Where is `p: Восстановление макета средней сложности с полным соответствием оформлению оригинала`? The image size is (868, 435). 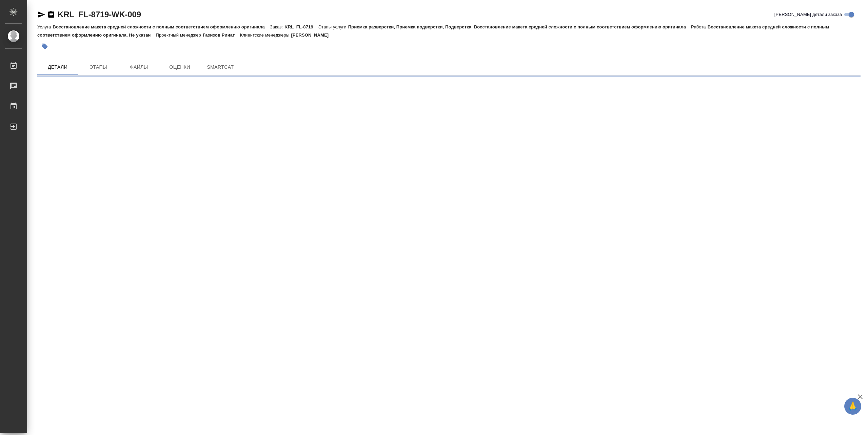 p: Восстановление макета средней сложности с полным соответствием оформлению оригинала is located at coordinates (161, 27).